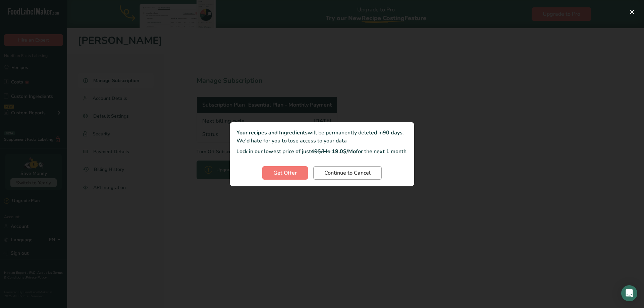 The height and width of the screenshot is (308, 644). I want to click on span: Continue to Cancel, so click(347, 173).